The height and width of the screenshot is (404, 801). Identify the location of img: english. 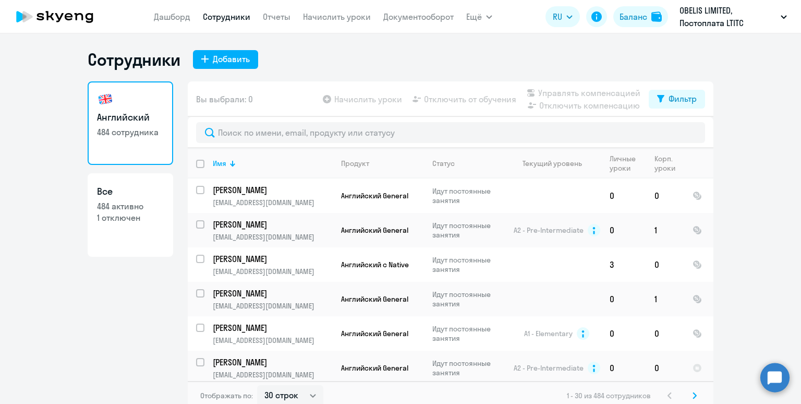
(105, 99).